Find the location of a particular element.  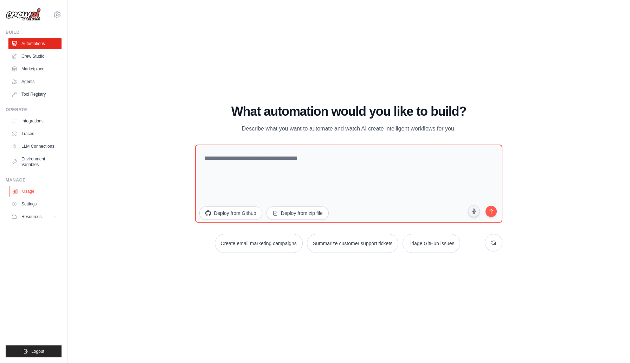

div: Manage is located at coordinates (33, 180).